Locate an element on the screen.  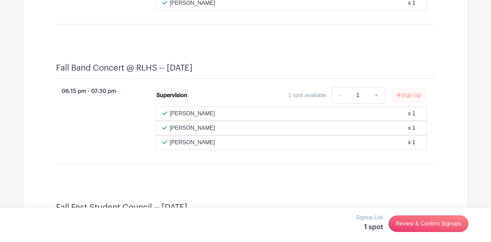
a: Review & Confirm Signups is located at coordinates (429, 224).